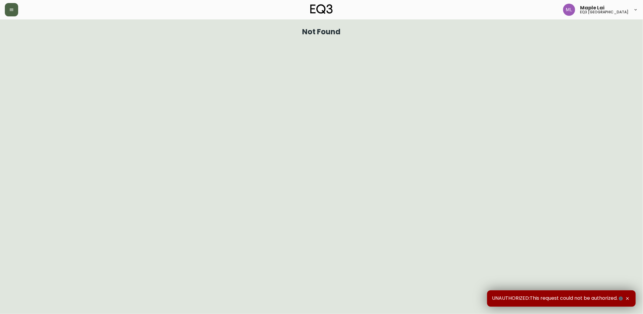  What do you see at coordinates (322, 9) in the screenshot?
I see `img: logo` at bounding box center [322, 9].